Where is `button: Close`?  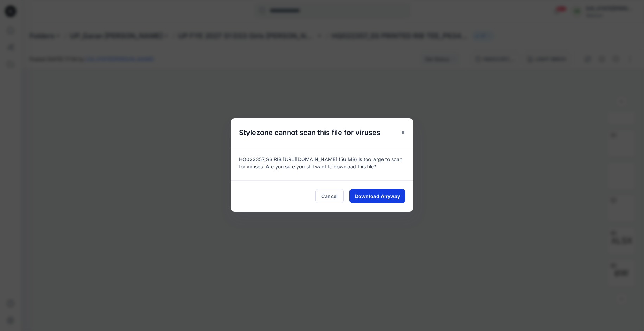 button: Close is located at coordinates (403, 133).